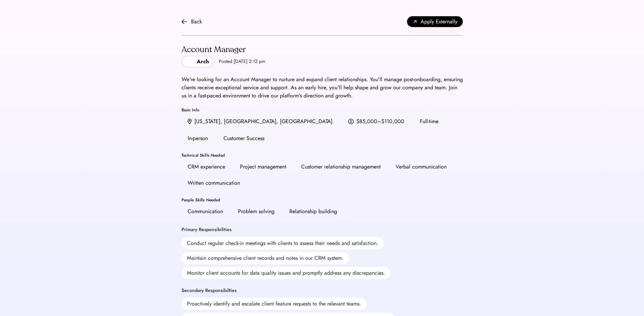 The image size is (644, 316). Describe the element at coordinates (184, 22) in the screenshot. I see `img: arrow-back.svg` at that location.